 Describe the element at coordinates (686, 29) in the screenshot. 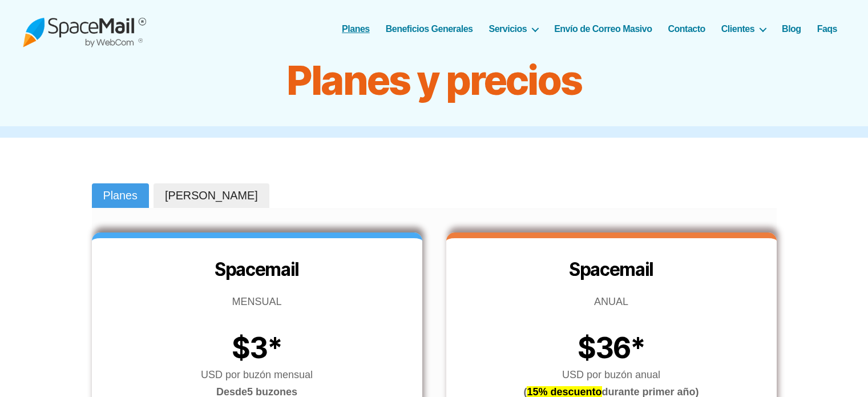

I see `a: Contacto` at that location.